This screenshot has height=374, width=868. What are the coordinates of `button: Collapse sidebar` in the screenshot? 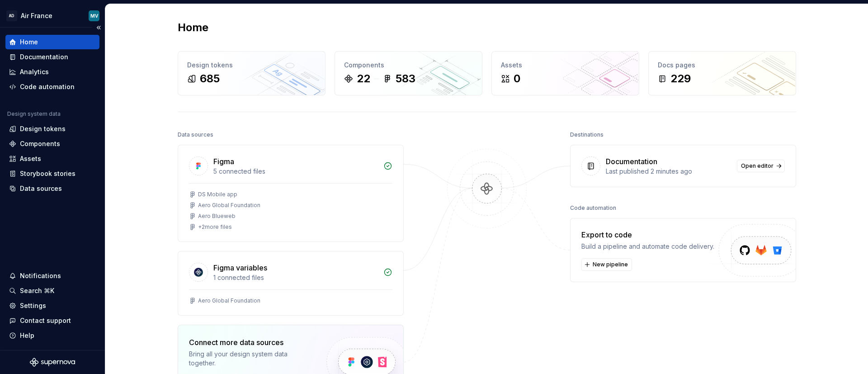 It's located at (99, 27).